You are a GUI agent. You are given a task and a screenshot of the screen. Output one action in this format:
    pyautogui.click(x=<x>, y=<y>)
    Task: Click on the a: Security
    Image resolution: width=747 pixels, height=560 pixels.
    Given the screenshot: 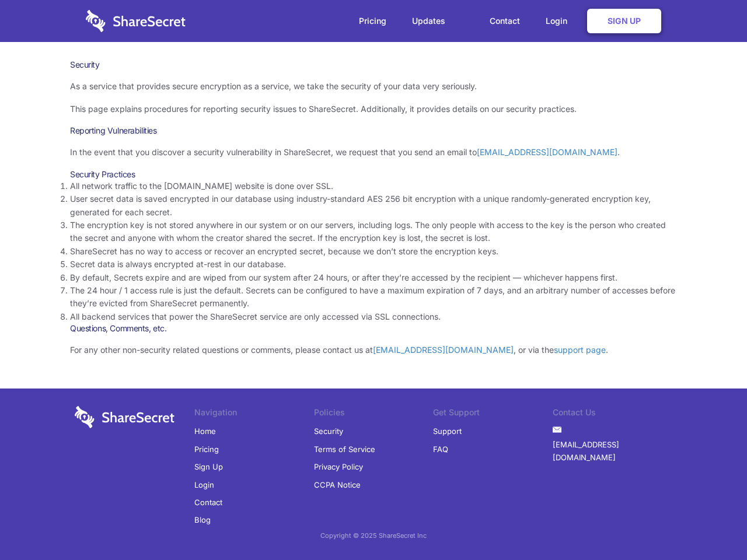 What is the action you would take?
    pyautogui.click(x=329, y=431)
    